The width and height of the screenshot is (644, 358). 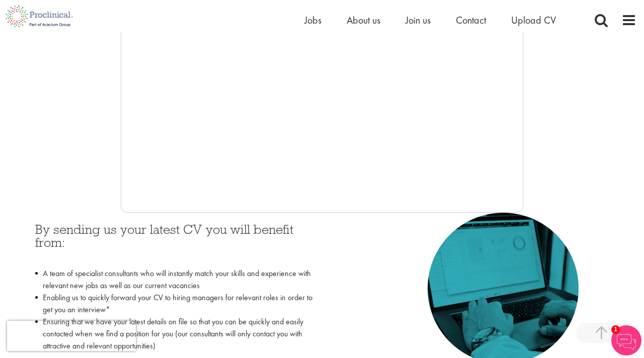 I want to click on span: About us, so click(x=363, y=20).